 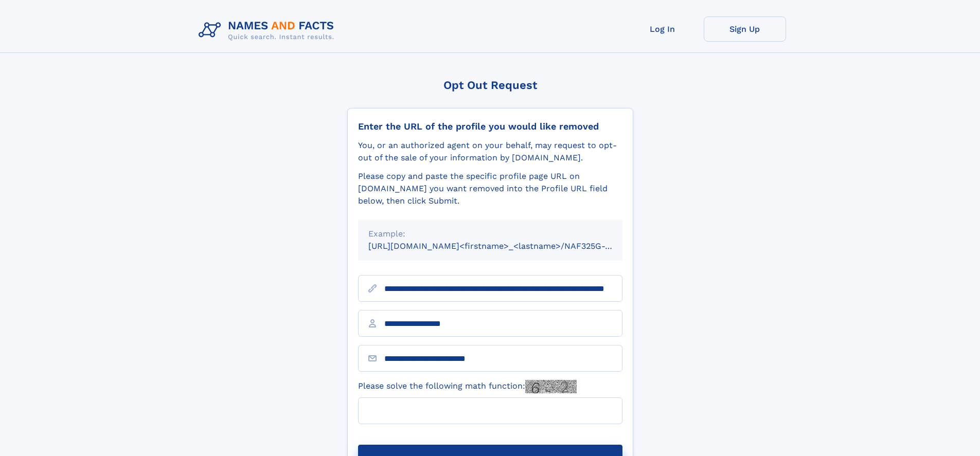 What do you see at coordinates (490, 234) in the screenshot?
I see `div: Example:` at bounding box center [490, 234].